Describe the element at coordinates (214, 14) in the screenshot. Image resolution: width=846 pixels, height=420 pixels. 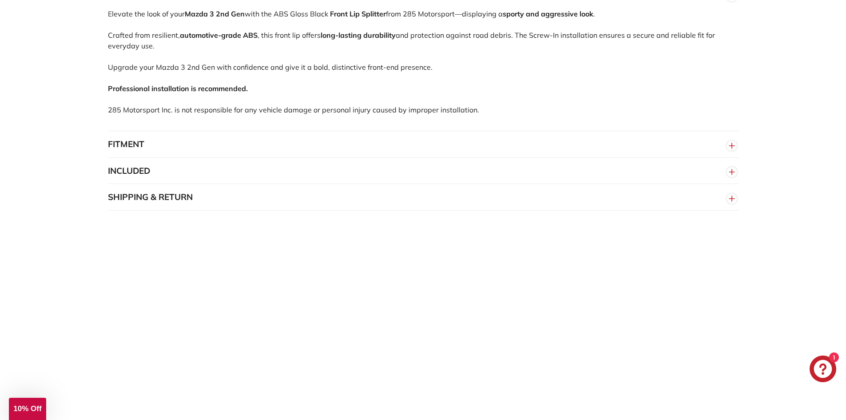
I see `strong: Mazda 3 2nd Gen` at that location.